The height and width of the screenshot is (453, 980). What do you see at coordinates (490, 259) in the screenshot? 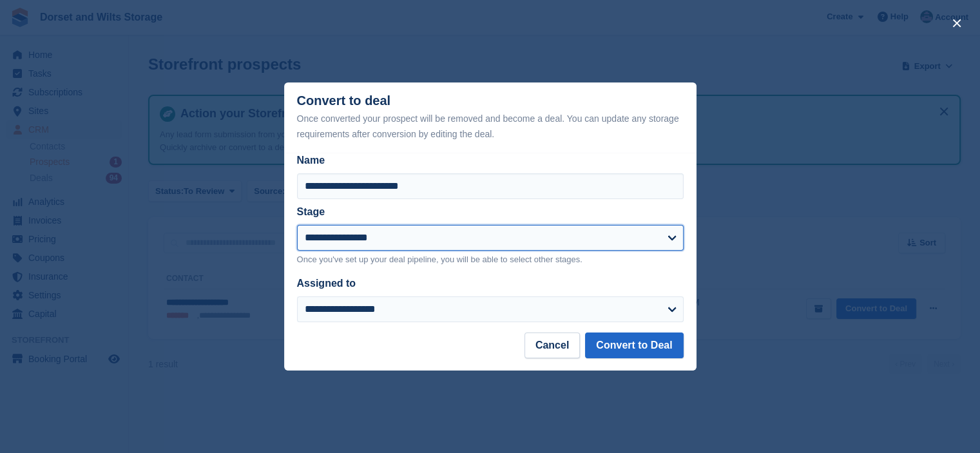
I see `p: Once you've set up your deal pipeline, you will be able to select other stages.` at bounding box center [490, 259].